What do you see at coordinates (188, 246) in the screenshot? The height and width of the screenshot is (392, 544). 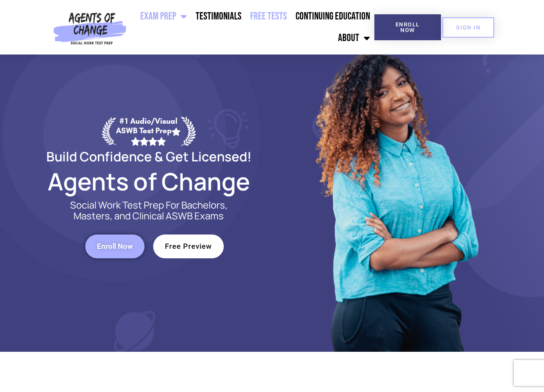 I see `span: Free Preview` at bounding box center [188, 246].